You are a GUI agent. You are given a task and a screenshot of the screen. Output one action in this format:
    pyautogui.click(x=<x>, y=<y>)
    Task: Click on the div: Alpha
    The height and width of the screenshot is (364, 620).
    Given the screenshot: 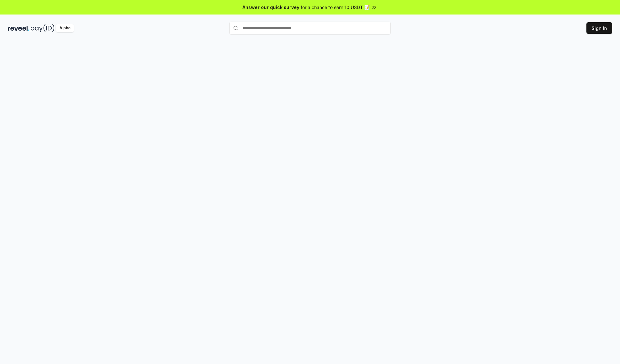 What is the action you would take?
    pyautogui.click(x=65, y=28)
    